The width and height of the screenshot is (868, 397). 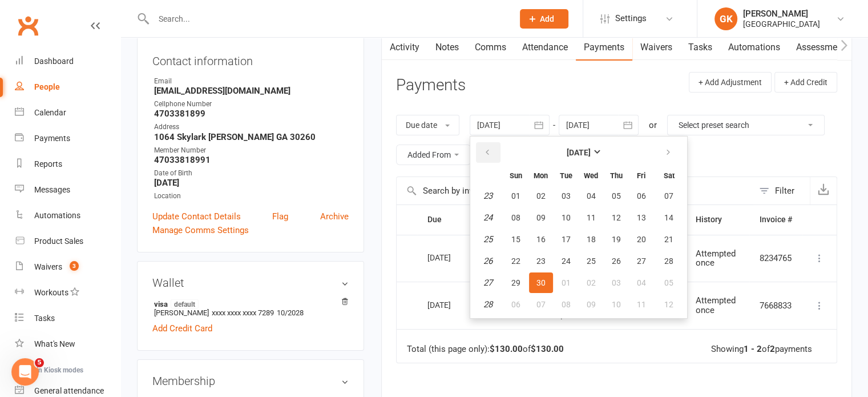 What do you see at coordinates (805, 83) in the screenshot?
I see `button: + Add Credit` at bounding box center [805, 83].